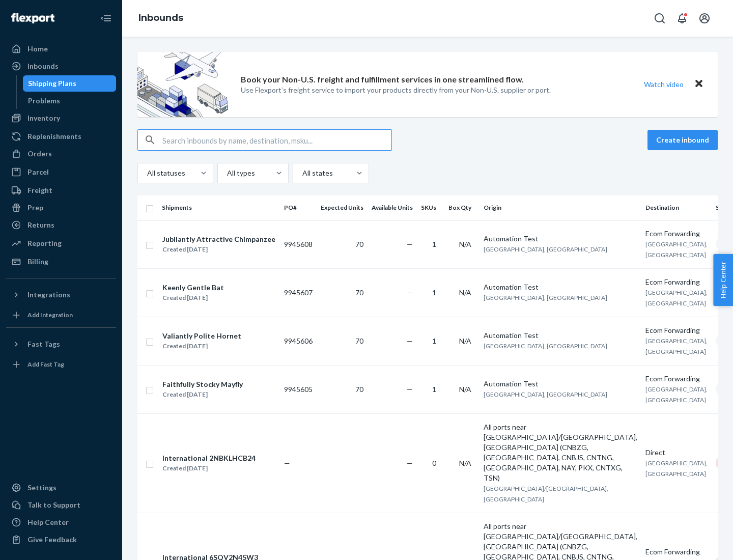 Image resolution: width=733 pixels, height=560 pixels. What do you see at coordinates (61, 225) in the screenshot?
I see `a: Returns` at bounding box center [61, 225].